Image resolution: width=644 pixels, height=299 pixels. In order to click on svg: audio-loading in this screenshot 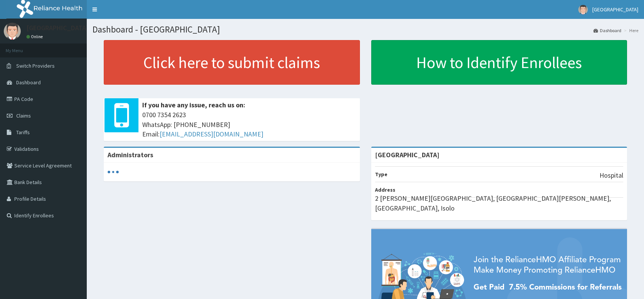, I will do `click(113, 172)`.